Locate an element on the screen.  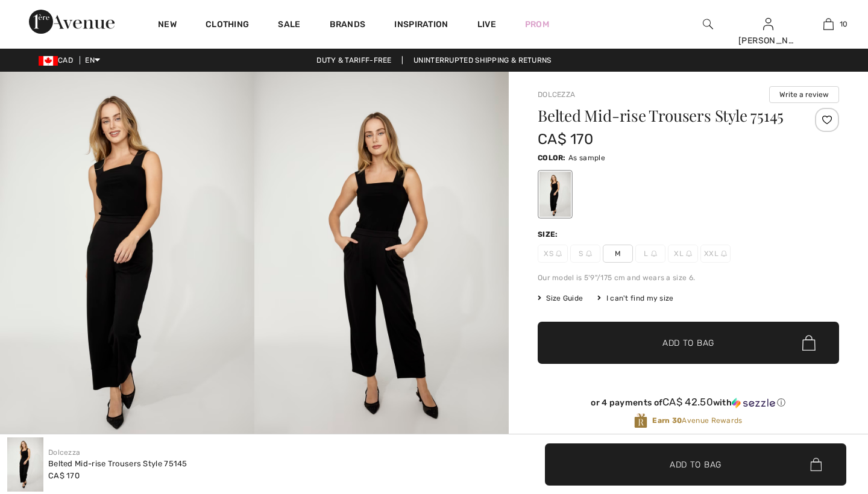
a: Live is located at coordinates (486, 24).